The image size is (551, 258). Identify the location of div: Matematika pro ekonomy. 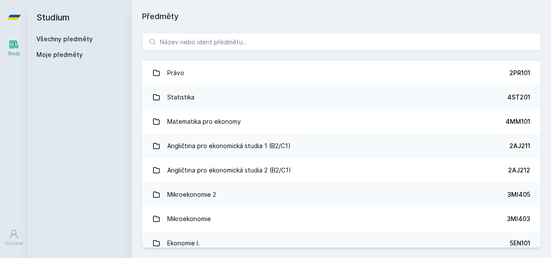
(204, 121).